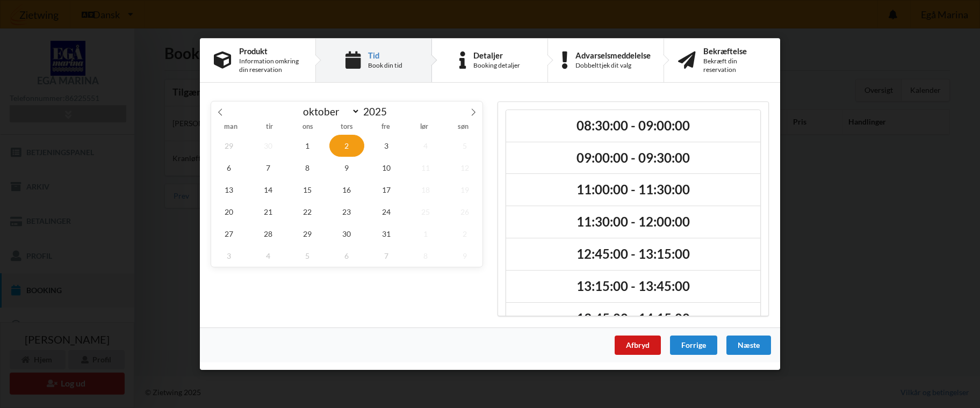  What do you see at coordinates (385, 55) in the screenshot?
I see `div: Tid` at bounding box center [385, 55].